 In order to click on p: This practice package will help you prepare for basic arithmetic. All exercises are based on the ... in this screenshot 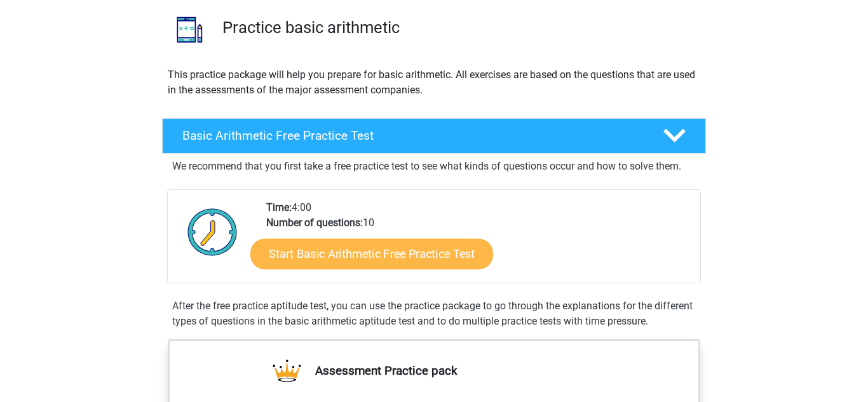, I will do `click(434, 83)`.